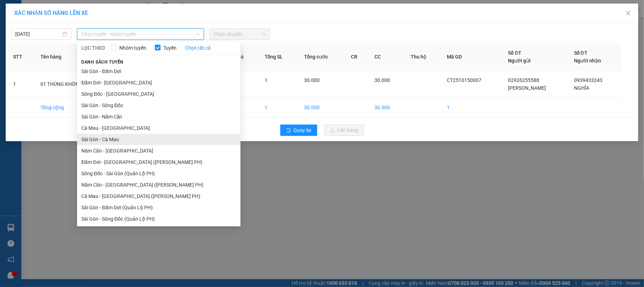 This screenshot has width=644, height=287. Describe the element at coordinates (102, 62) in the screenshot. I see `span: Danh sách tuyến` at that location.